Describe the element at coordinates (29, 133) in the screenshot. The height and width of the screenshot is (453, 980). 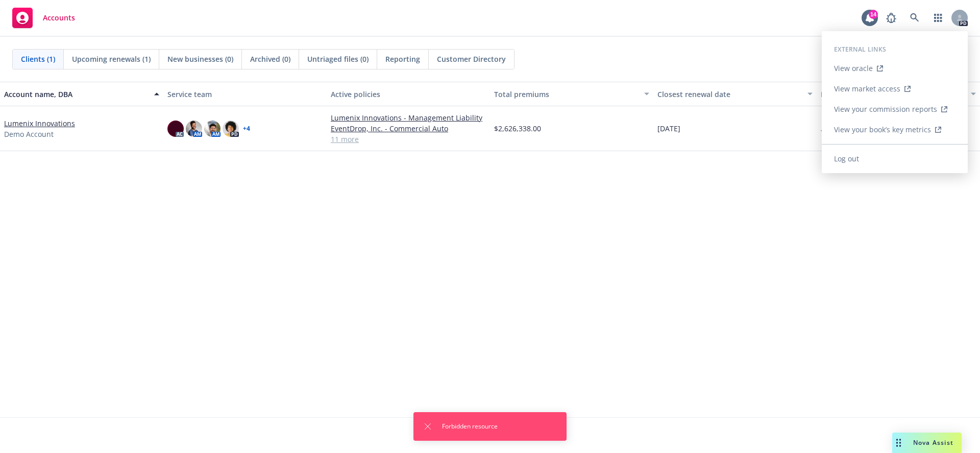
I see `span: Demo Account` at that location.